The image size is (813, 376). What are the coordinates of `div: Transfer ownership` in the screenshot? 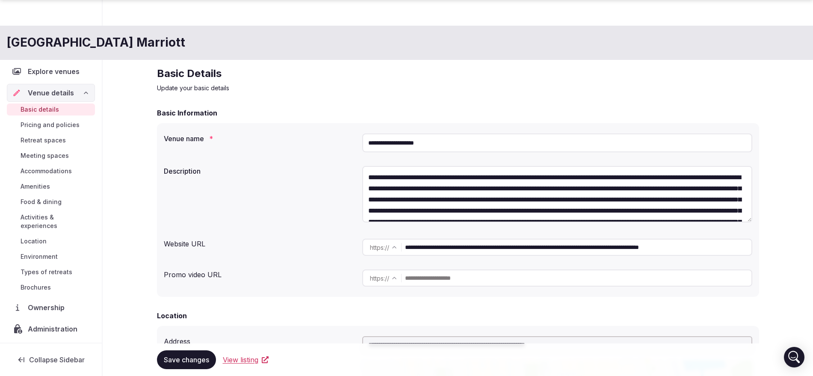 It's located at (51, 350).